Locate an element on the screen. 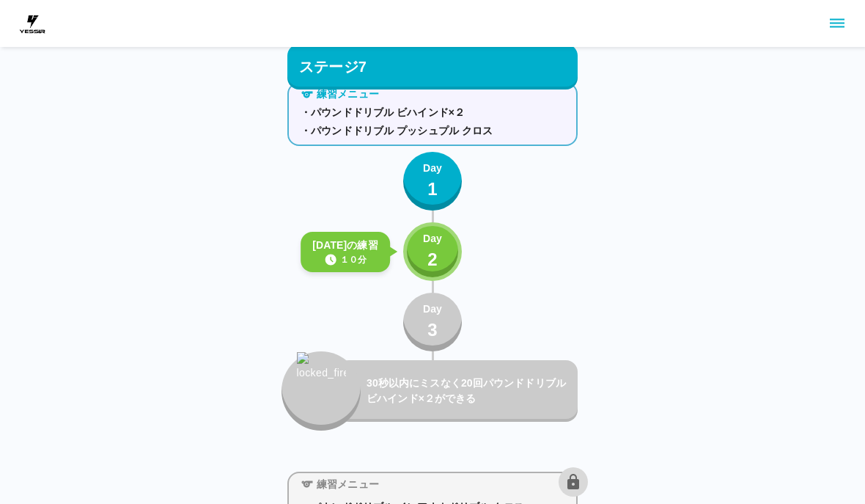 The image size is (865, 504). button: Day3 is located at coordinates (433, 322).